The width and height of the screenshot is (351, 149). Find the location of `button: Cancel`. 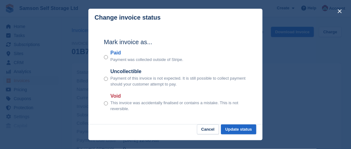

button: Cancel is located at coordinates (208, 129).